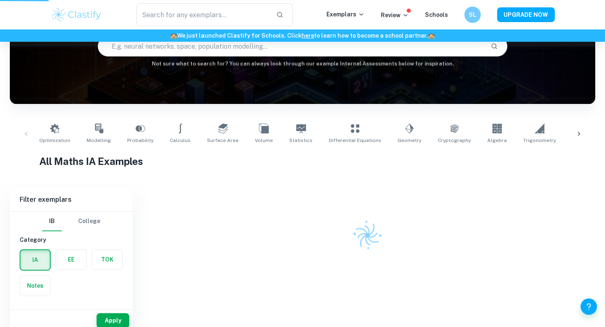 The image size is (605, 327). What do you see at coordinates (89, 221) in the screenshot?
I see `button: College` at bounding box center [89, 221].